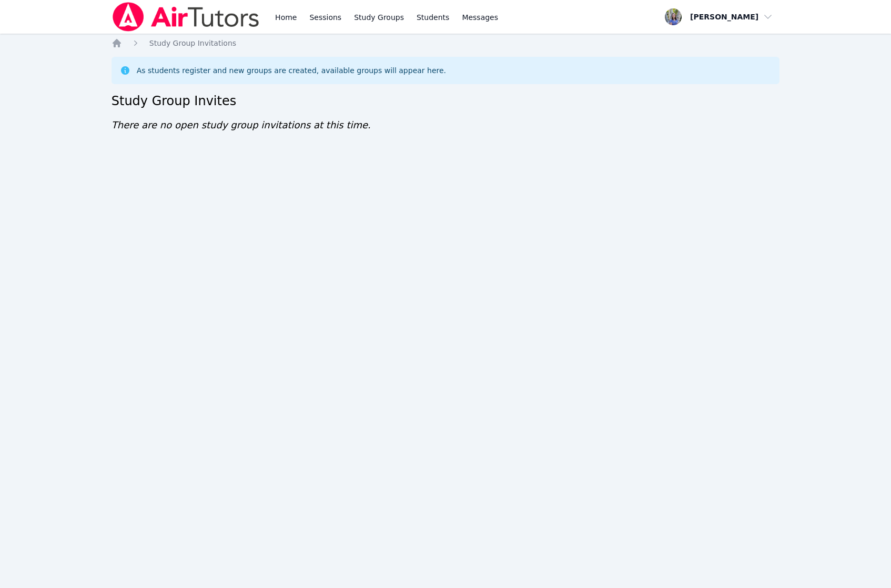 Image resolution: width=891 pixels, height=588 pixels. What do you see at coordinates (446, 101) in the screenshot?
I see `h2: Study Group Invites` at bounding box center [446, 101].